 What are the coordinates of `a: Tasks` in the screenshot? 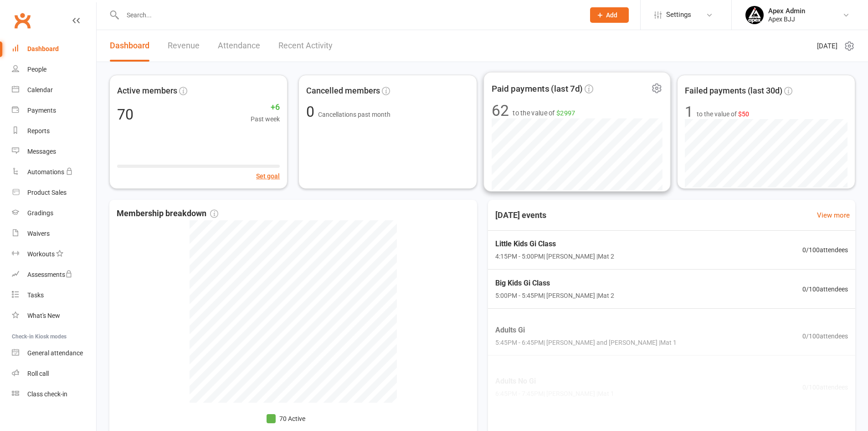 It's located at (53, 295).